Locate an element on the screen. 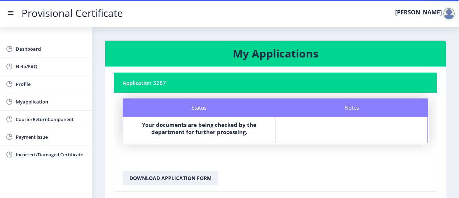  a: Provisional Certificate is located at coordinates (72, 13).